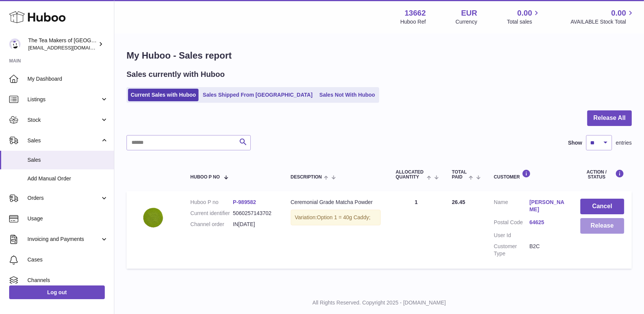 This screenshot has width=644, height=314. I want to click on a: 64625, so click(547, 222).